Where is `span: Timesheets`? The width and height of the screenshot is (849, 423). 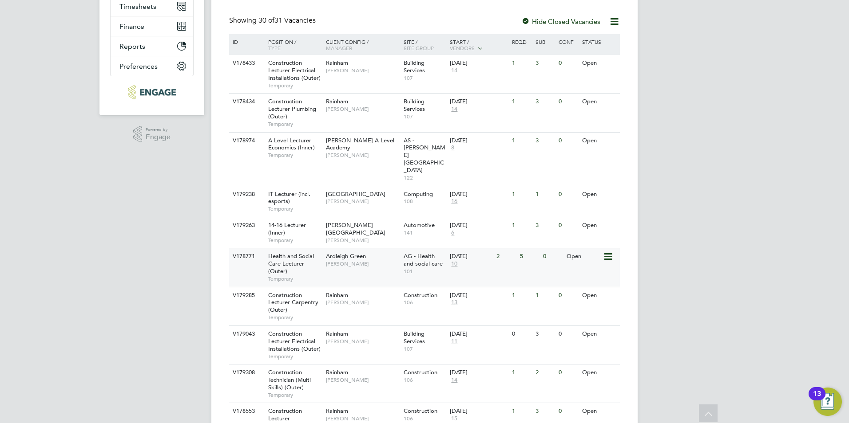 span: Timesheets is located at coordinates (138, 6).